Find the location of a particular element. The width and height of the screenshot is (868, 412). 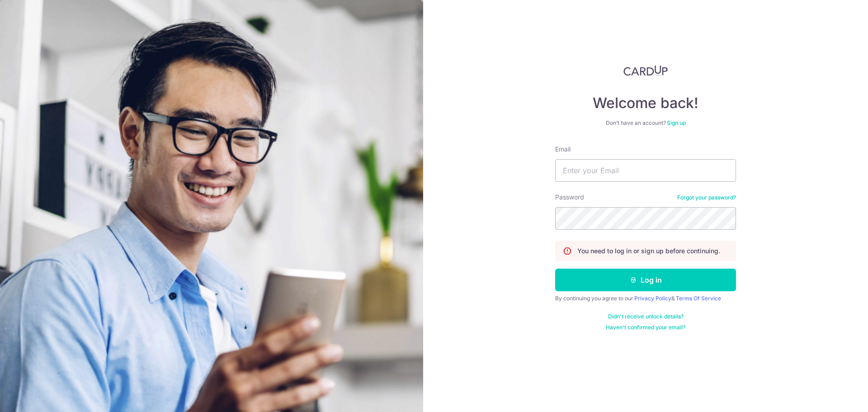

a: Forgot your password? is located at coordinates (706, 197).